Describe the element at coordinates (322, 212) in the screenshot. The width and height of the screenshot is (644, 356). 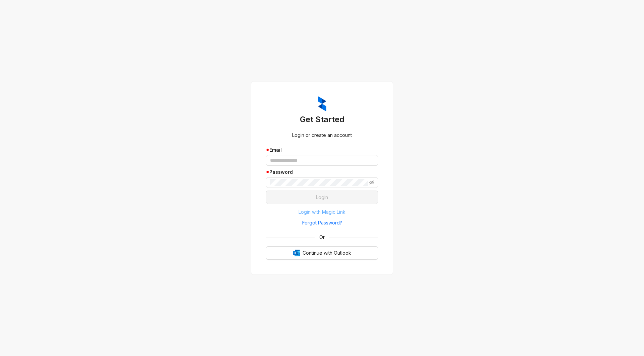
I see `button: Login with Magic Link` at that location.